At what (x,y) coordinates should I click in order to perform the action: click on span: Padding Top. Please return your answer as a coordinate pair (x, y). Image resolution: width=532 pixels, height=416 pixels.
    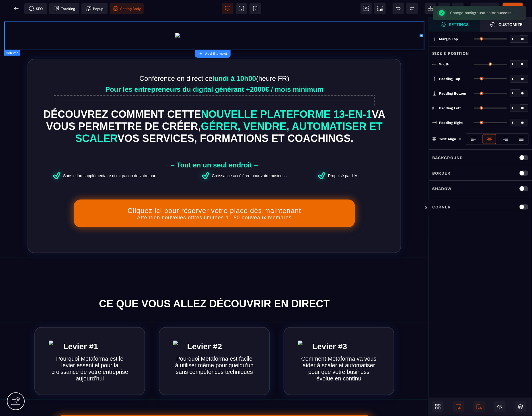
    Looking at the image, I should click on (450, 79).